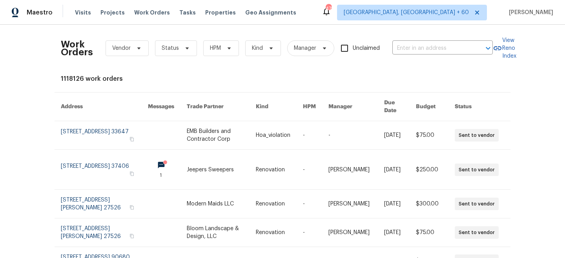 The width and height of the screenshot is (565, 258). What do you see at coordinates (216, 48) in the screenshot?
I see `span: HPM` at bounding box center [216, 48].